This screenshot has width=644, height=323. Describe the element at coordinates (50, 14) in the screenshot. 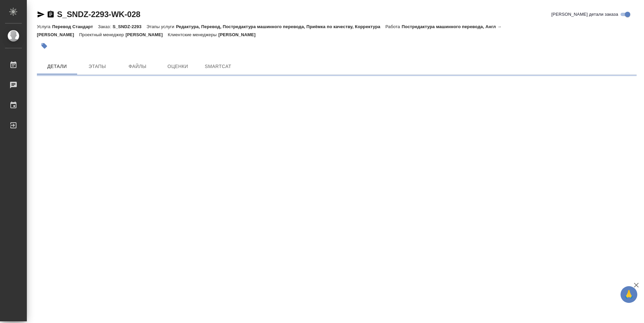

I see `button: Скопировать ссылку` at that location.